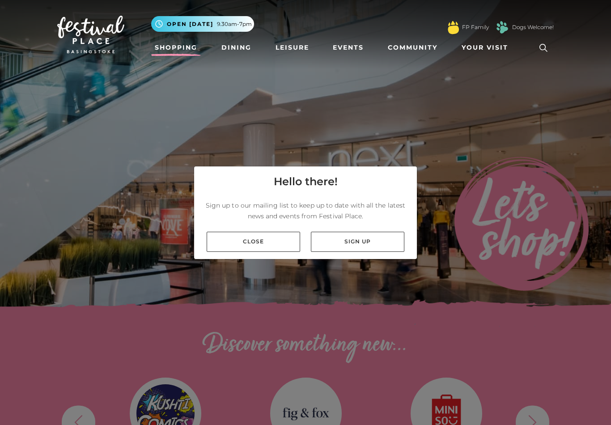 The image size is (611, 425). I want to click on span: 9.30am-7pm, so click(234, 24).